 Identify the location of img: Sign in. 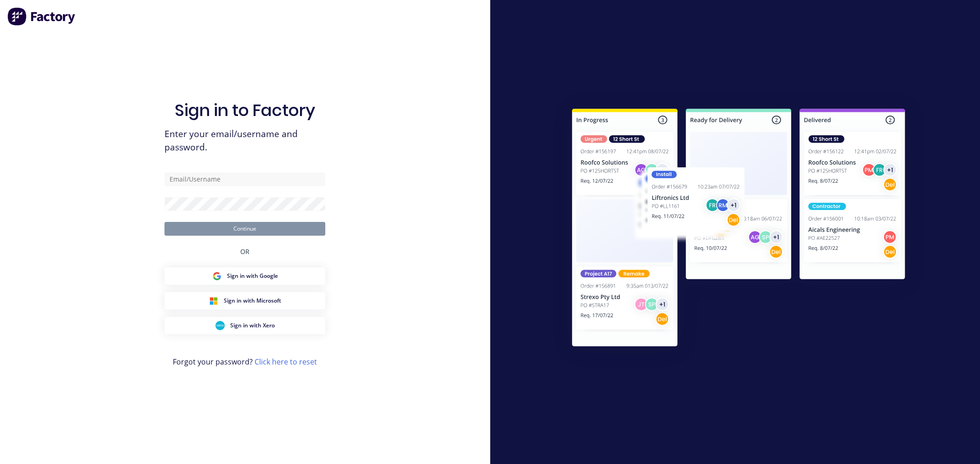
(738, 230).